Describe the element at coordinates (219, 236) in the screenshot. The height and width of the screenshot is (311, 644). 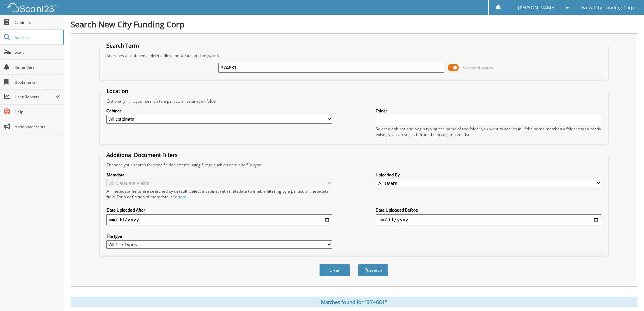
I see `label: File type` at that location.